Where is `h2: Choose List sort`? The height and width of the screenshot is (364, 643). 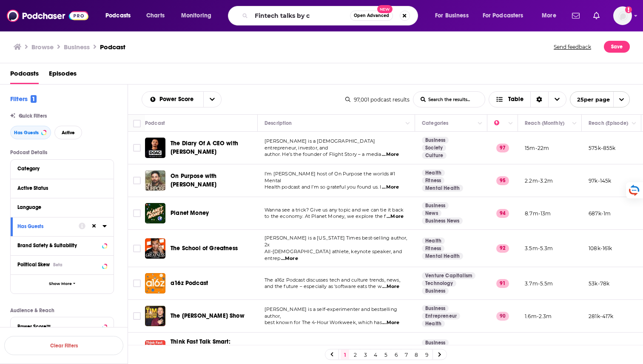 h2: Choose List sort is located at coordinates (181, 99).